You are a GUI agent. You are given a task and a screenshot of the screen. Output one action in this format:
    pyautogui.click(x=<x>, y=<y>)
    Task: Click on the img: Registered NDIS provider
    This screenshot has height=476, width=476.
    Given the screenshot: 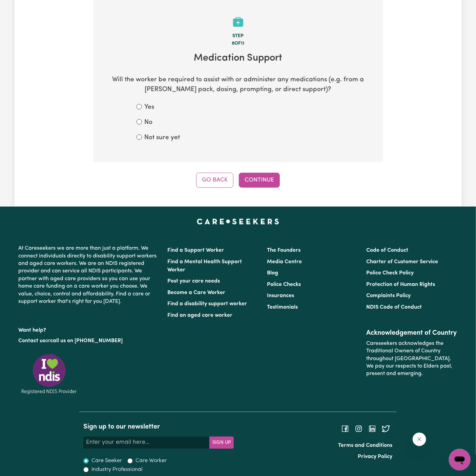 What is the action you would take?
    pyautogui.click(x=49, y=374)
    